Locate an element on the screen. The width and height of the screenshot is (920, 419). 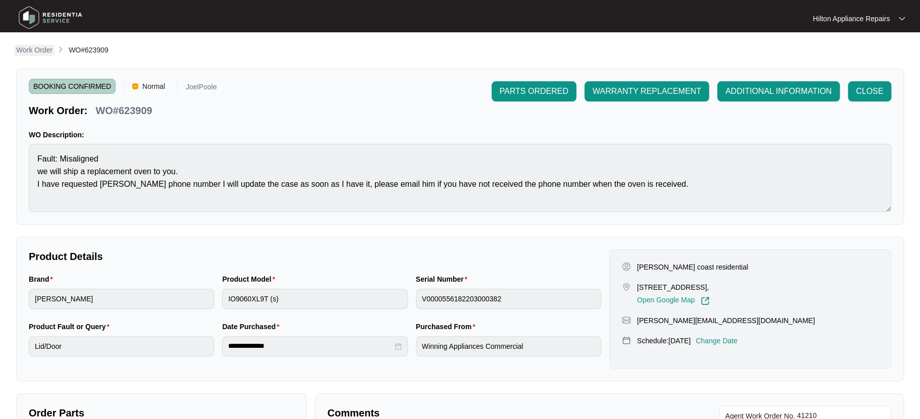
a: Open Google Map is located at coordinates (673, 301).